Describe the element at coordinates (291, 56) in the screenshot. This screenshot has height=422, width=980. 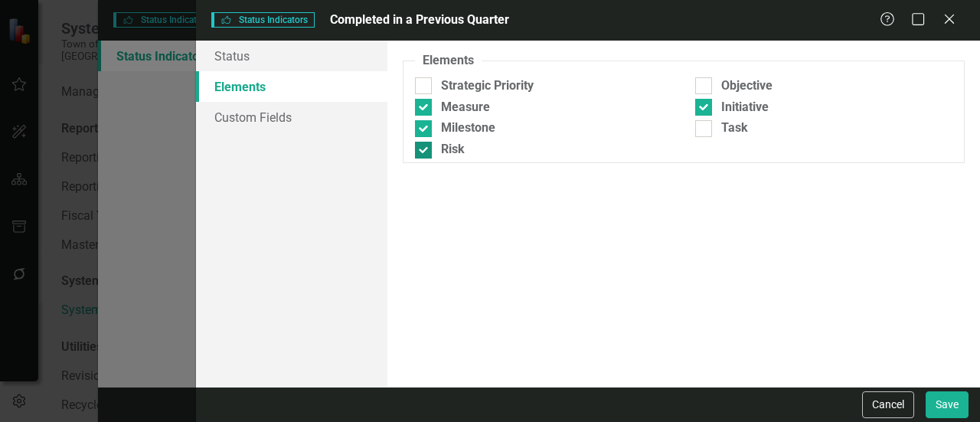
I see `a: Status` at that location.